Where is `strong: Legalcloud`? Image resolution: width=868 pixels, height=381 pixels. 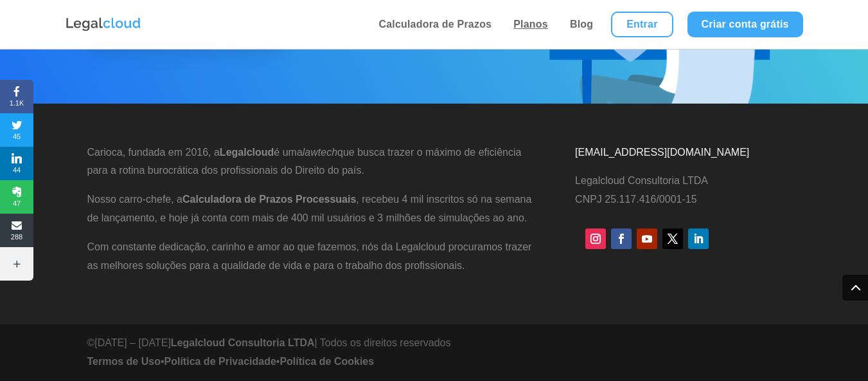
strong: Legalcloud is located at coordinates (246, 152).